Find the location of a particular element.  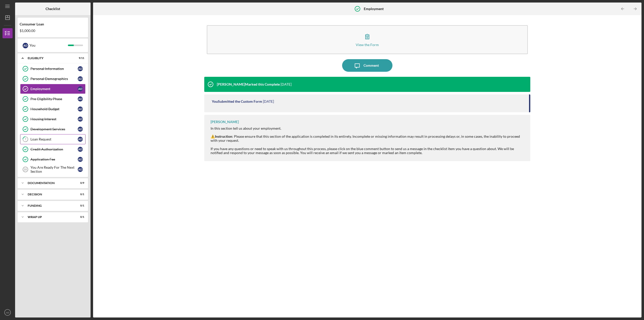

b: Checklist is located at coordinates (53, 9).